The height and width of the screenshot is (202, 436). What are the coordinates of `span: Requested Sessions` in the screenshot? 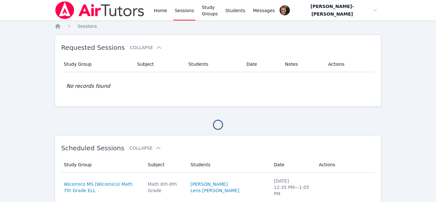 It's located at (93, 48).